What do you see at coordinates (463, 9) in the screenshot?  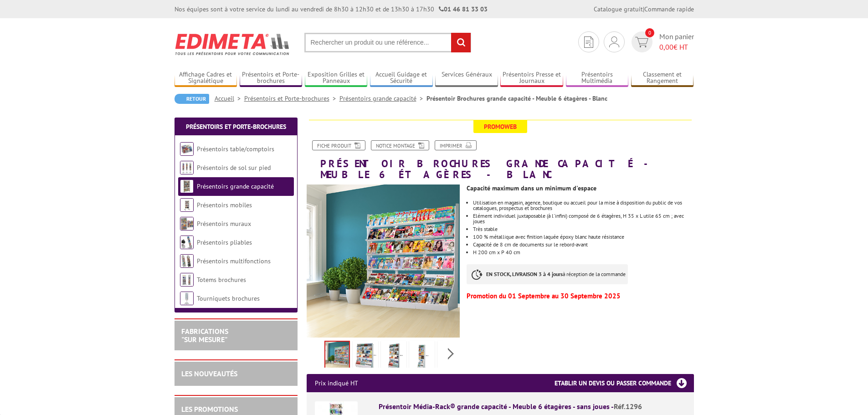 I see `strong: 01 46 81 33 03` at bounding box center [463, 9].